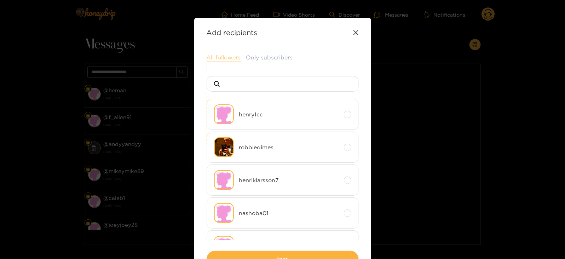 The image size is (565, 259). I want to click on span: henriklarsson7, so click(289, 180).